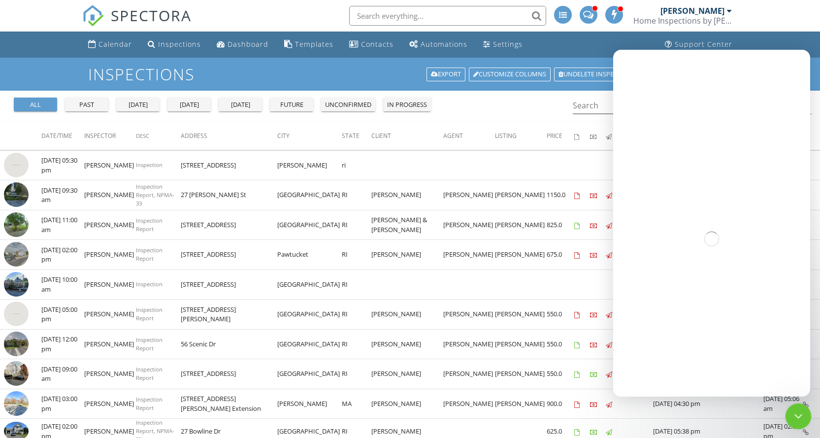  I want to click on span: Inspector, so click(100, 135).